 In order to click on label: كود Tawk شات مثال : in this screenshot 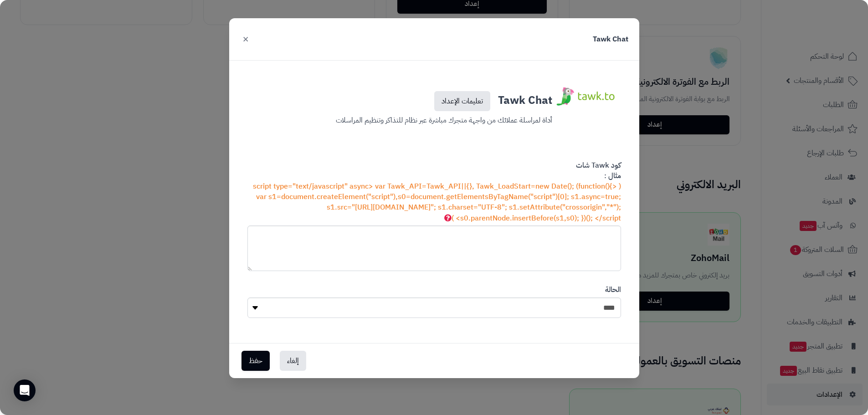, I will do `click(434, 192)`.